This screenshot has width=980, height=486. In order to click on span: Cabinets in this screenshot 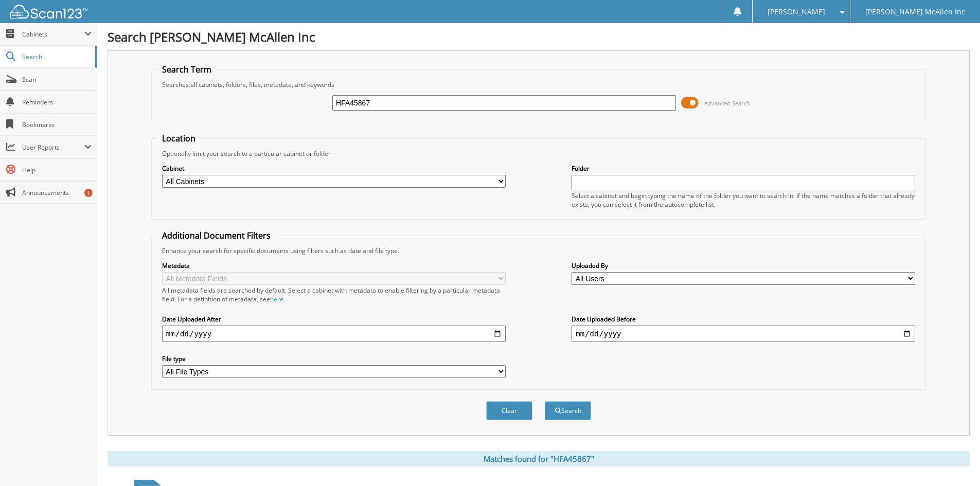, I will do `click(53, 34)`.